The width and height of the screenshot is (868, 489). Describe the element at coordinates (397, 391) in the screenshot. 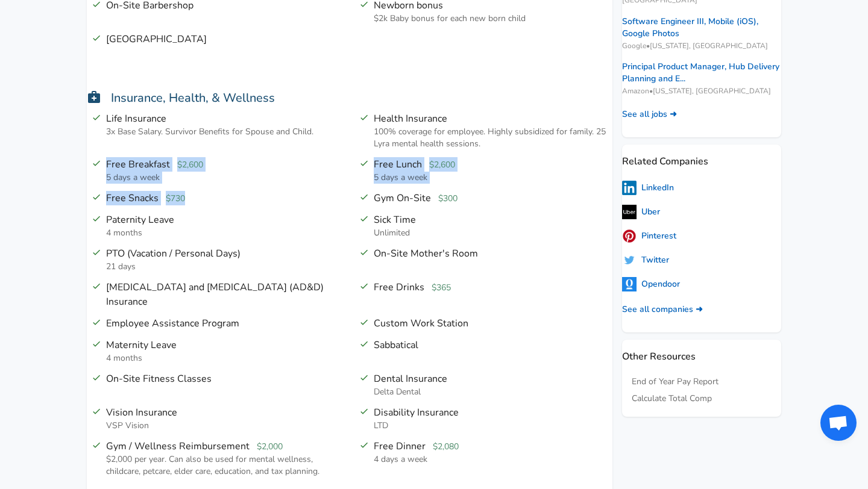

I see `span: Delta Dental` at that location.